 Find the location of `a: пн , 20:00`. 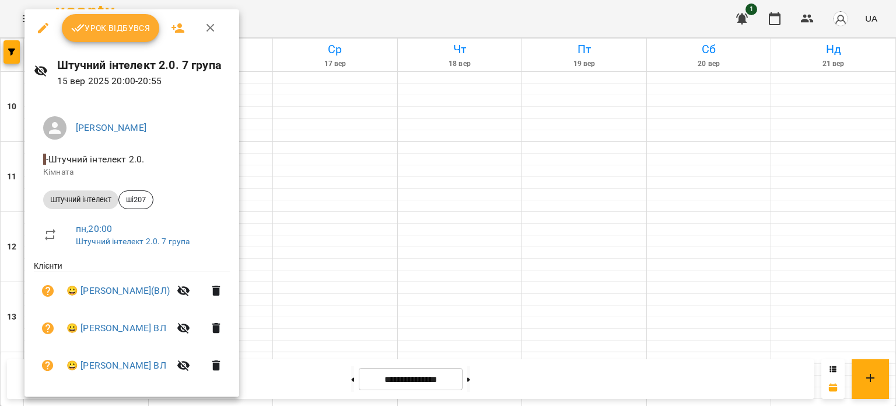

a: пн , 20:00 is located at coordinates (94, 228).